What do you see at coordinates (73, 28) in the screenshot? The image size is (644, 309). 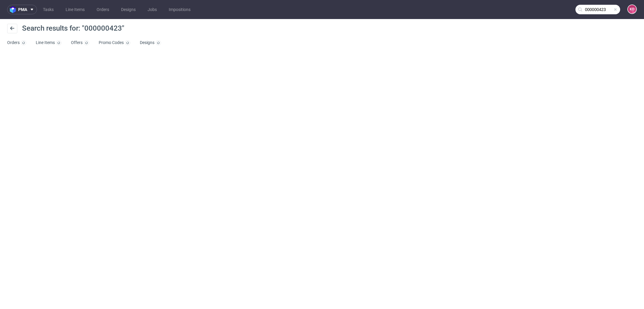 I see `span: Search results for: "000000423"` at bounding box center [73, 28].